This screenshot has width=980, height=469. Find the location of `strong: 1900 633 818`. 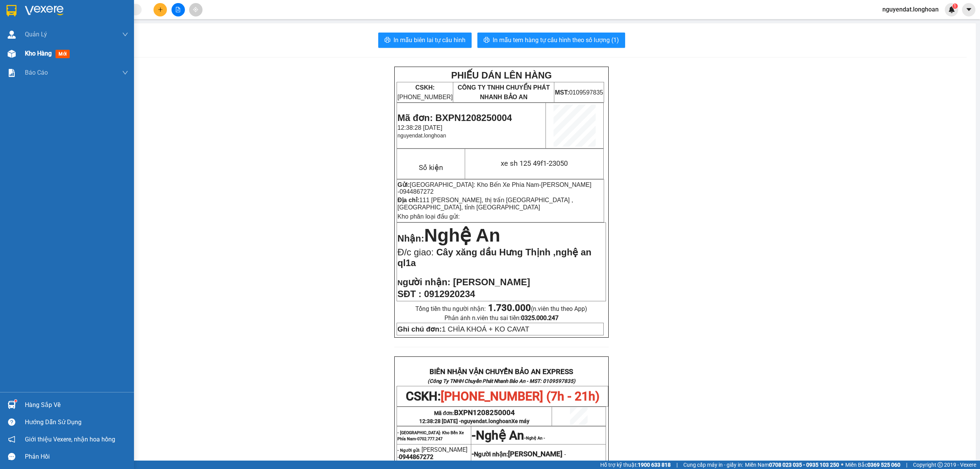

strong: 1900 633 818 is located at coordinates (655, 465).